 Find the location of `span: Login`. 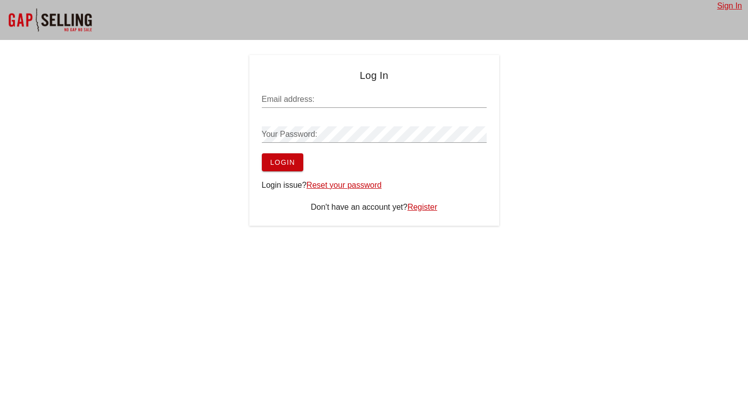

span: Login is located at coordinates (282, 162).